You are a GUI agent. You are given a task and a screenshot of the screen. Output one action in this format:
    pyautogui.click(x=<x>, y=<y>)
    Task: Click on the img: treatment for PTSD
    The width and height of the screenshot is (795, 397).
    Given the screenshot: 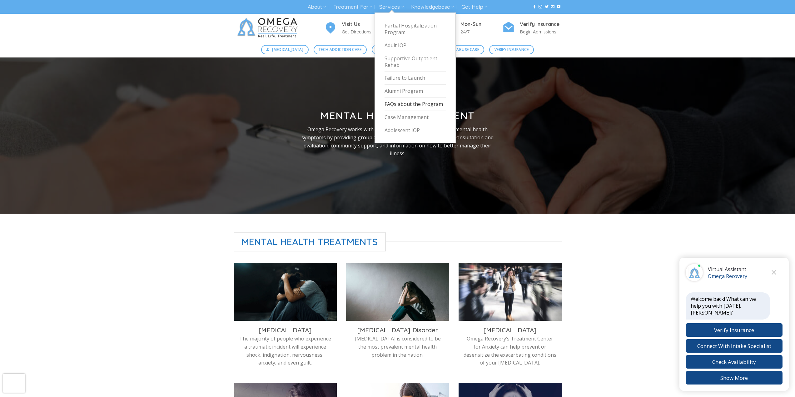 What is the action you would take?
    pyautogui.click(x=285, y=292)
    